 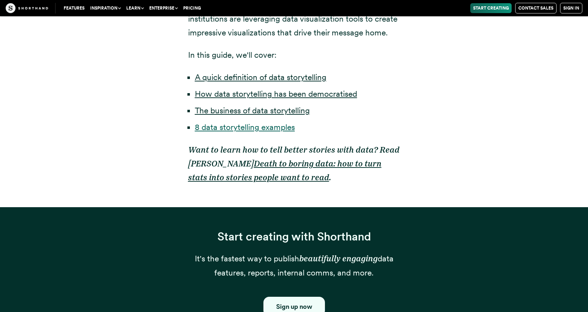 I want to click on button: Inspiration, so click(x=105, y=8).